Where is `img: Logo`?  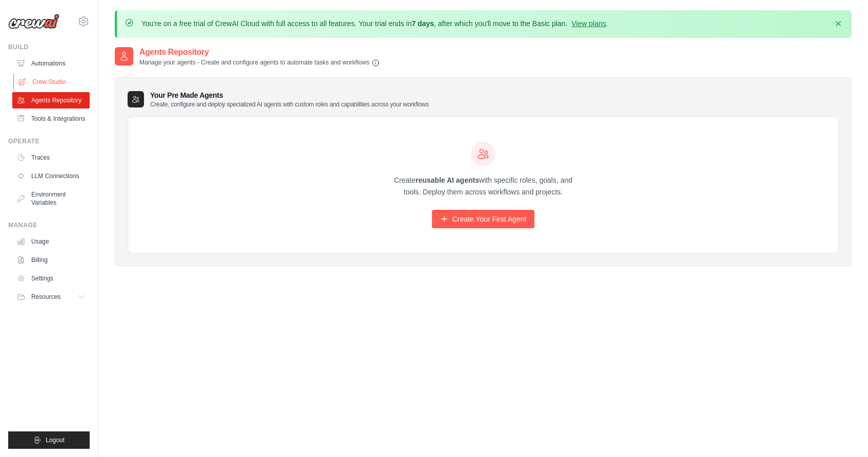
img: Logo is located at coordinates (34, 22).